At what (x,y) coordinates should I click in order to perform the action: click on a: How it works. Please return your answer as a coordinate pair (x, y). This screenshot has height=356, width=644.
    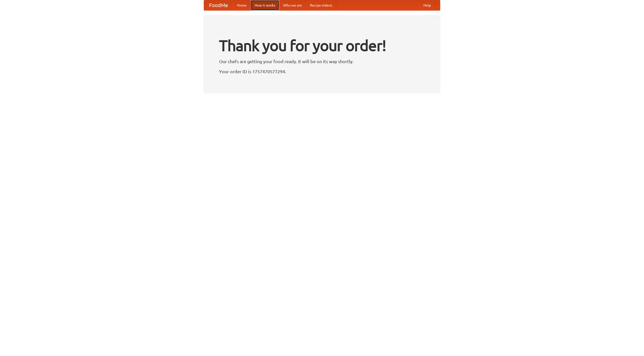
    Looking at the image, I should click on (265, 6).